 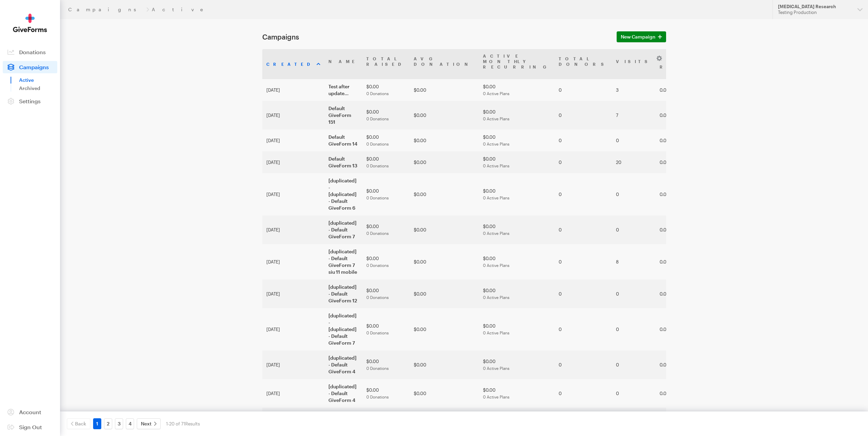 I want to click on span: Settings, so click(x=30, y=101).